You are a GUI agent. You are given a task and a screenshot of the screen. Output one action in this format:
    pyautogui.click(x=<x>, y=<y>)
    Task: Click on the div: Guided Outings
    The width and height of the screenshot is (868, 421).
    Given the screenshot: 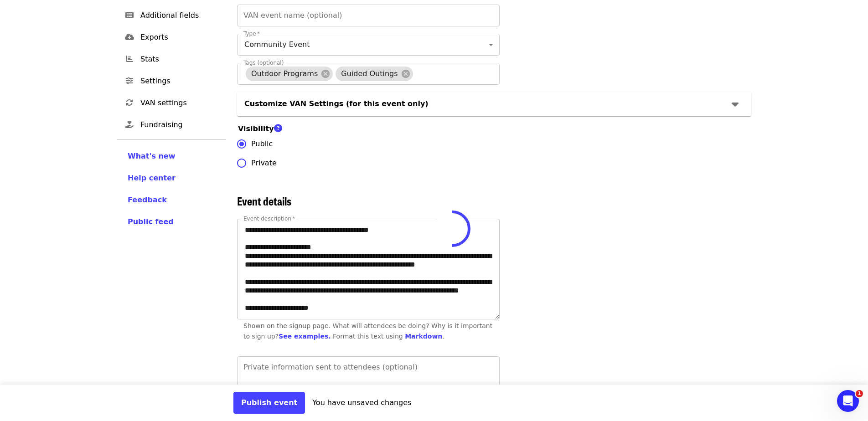 What is the action you would take?
    pyautogui.click(x=374, y=74)
    